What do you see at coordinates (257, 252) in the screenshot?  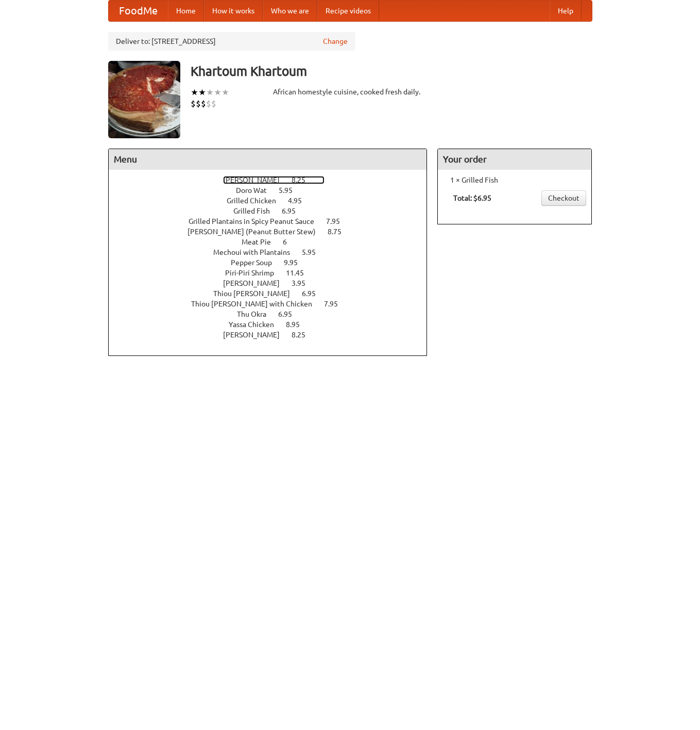 I see `span: Mechoui with Plantains` at bounding box center [257, 252].